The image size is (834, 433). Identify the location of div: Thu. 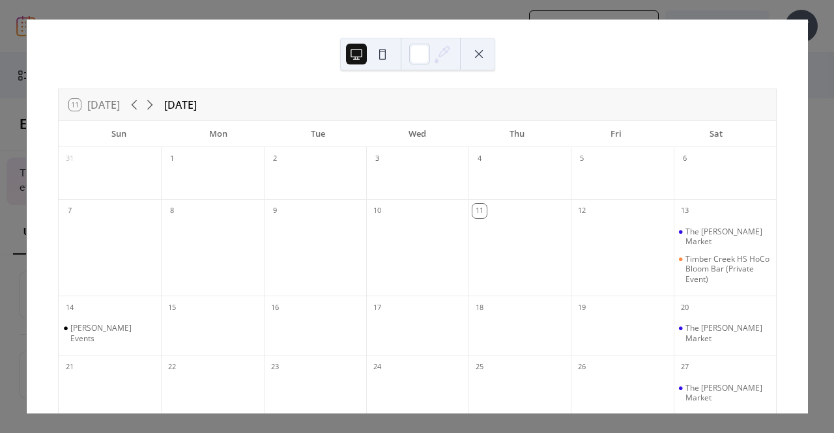
(516, 134).